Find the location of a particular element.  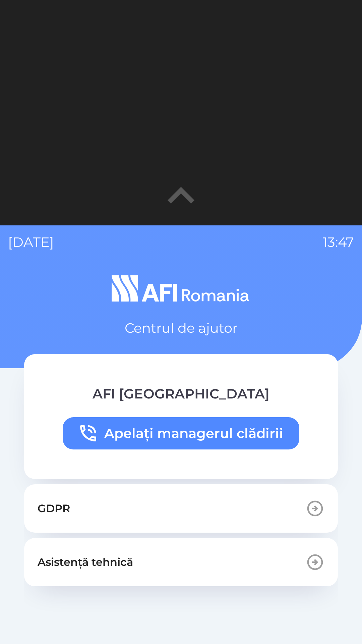

p: Asistență tehnică is located at coordinates (85, 562).